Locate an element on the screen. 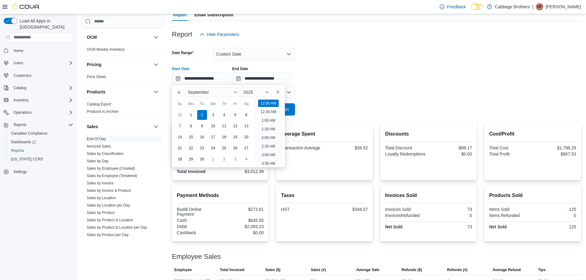 The height and width of the screenshot is (280, 586). div: We is located at coordinates (213, 104).